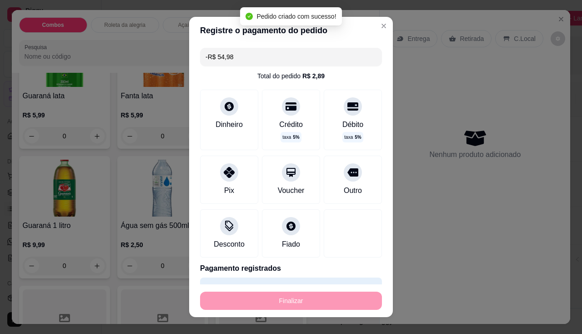 This screenshot has width=582, height=334. I want to click on div: Outro, so click(353, 191).